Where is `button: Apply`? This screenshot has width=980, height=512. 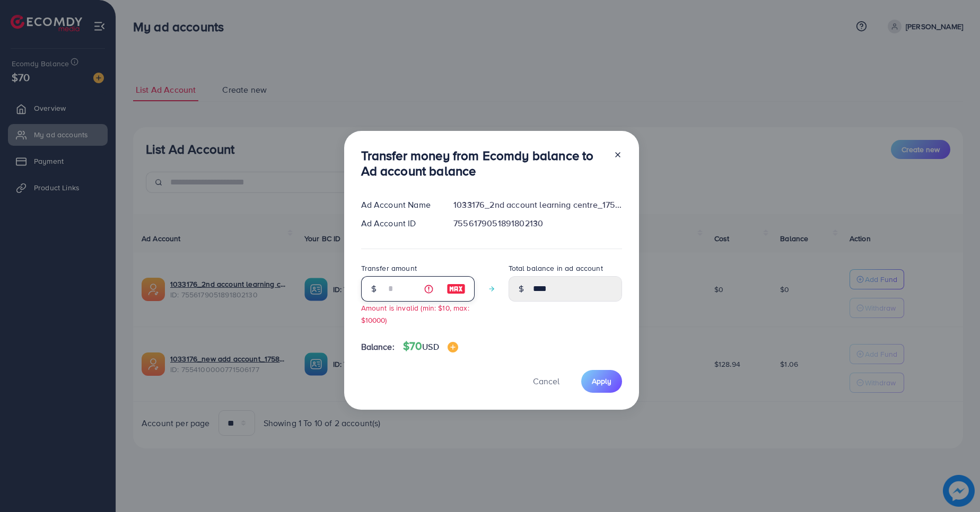 button: Apply is located at coordinates (601, 381).